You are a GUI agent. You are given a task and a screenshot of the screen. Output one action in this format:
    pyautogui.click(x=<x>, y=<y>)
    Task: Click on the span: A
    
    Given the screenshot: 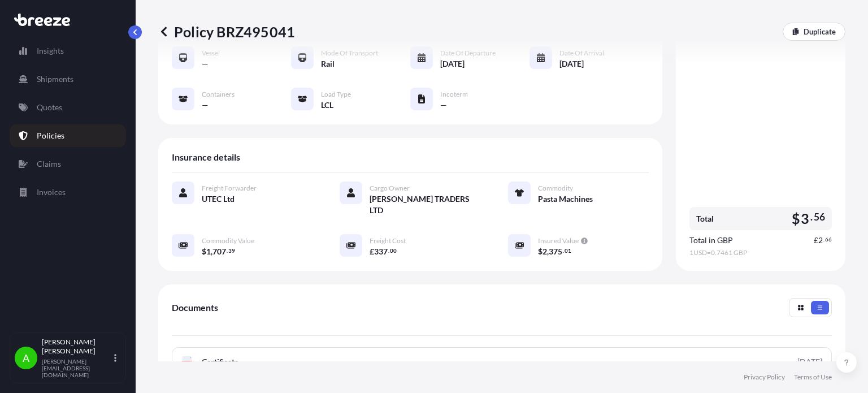 What is the action you would take?
    pyautogui.click(x=26, y=358)
    